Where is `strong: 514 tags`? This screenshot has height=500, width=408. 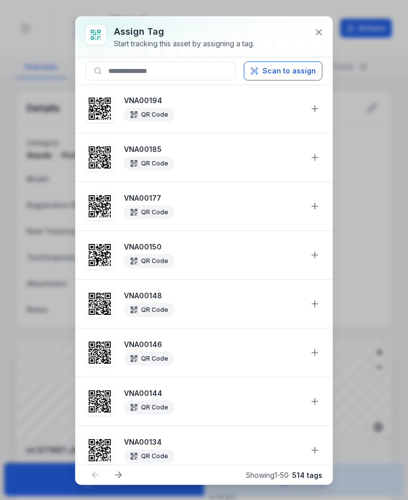
strong: 514 tags is located at coordinates (307, 475).